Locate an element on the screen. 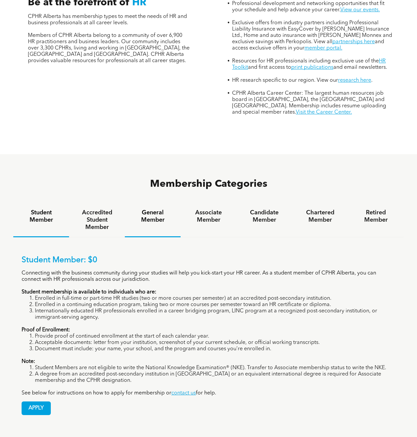 This screenshot has height=437, width=417. h4: Student Member is located at coordinates (41, 216).